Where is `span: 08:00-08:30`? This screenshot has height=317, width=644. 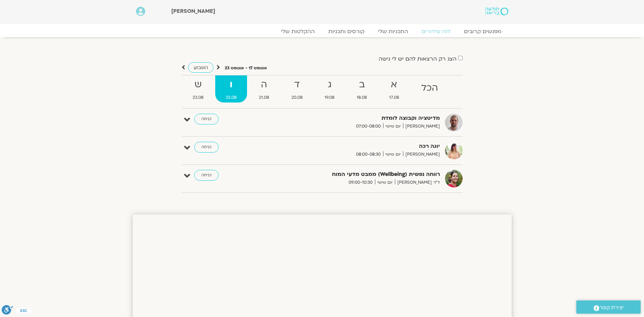
span: 08:00-08:30 is located at coordinates (368, 154).